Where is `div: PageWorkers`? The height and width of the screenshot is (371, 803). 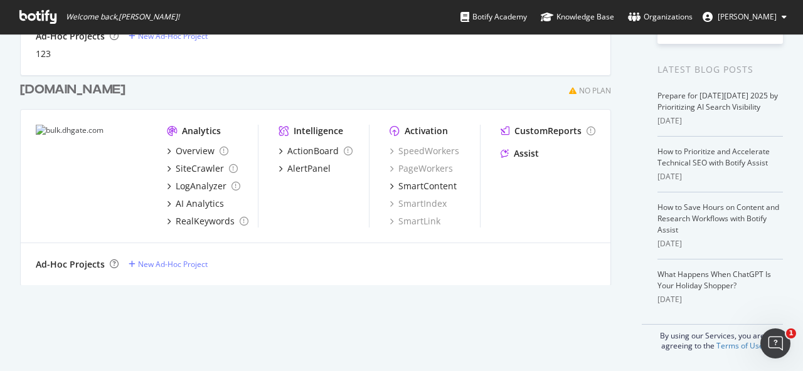 div: PageWorkers is located at coordinates (421, 169).